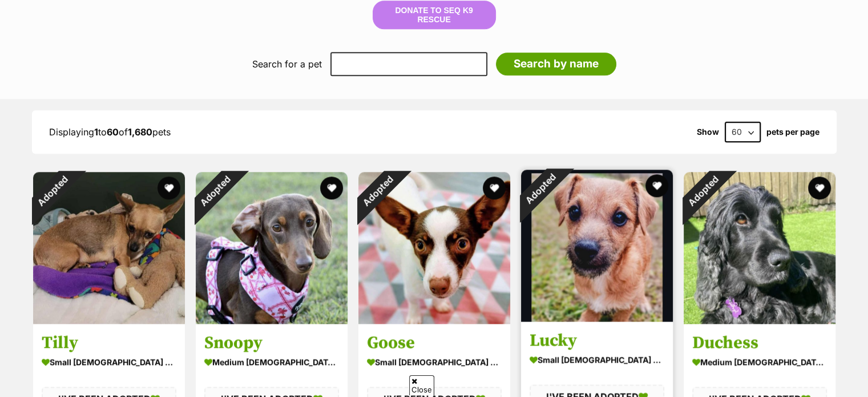 The height and width of the screenshot is (397, 868). I want to click on span: Show, so click(708, 132).